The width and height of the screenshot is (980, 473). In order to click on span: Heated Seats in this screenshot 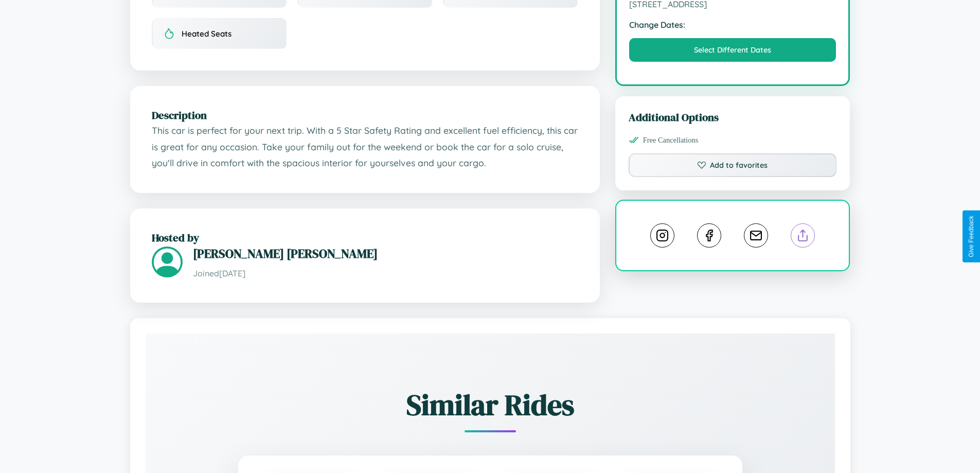, I will do `click(206, 34)`.